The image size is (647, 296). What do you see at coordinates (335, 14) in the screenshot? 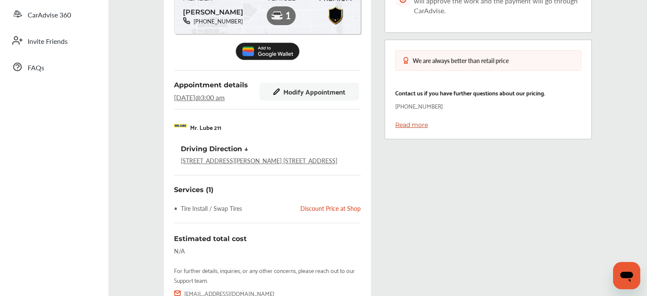
I see `img: Premiumbadge.10c2a128.svg` at bounding box center [335, 14].